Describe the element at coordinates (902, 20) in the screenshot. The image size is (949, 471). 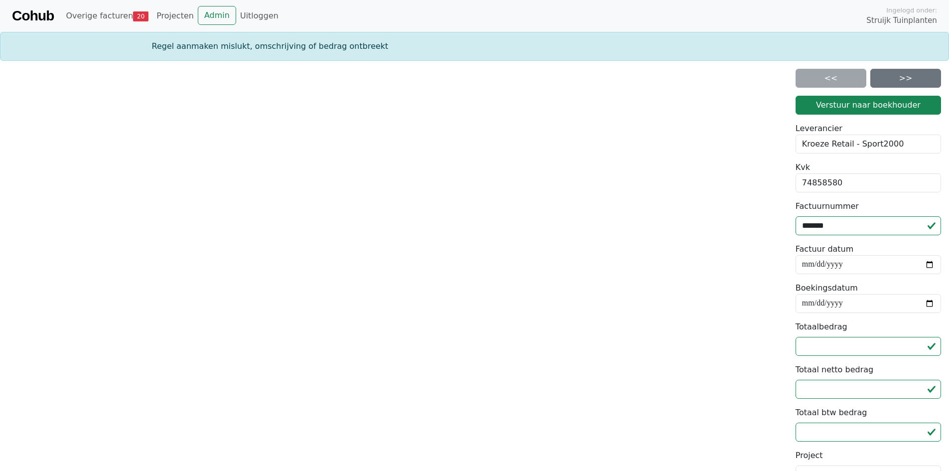
I see `span: Struijk Tuinplanten` at that location.